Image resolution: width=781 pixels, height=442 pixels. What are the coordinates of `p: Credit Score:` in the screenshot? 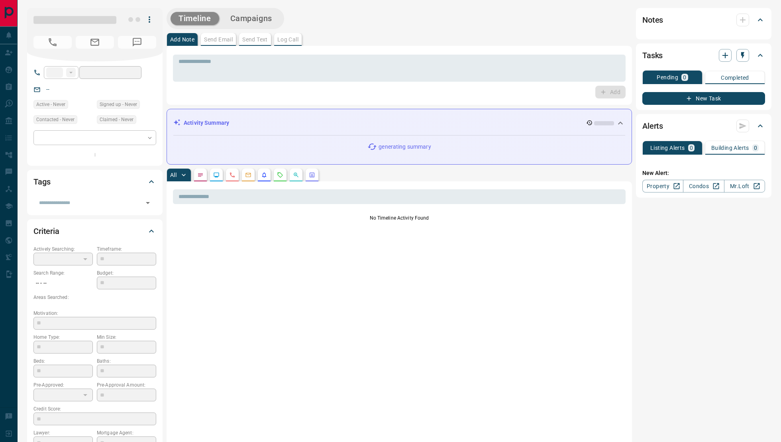 It's located at (95, 409).